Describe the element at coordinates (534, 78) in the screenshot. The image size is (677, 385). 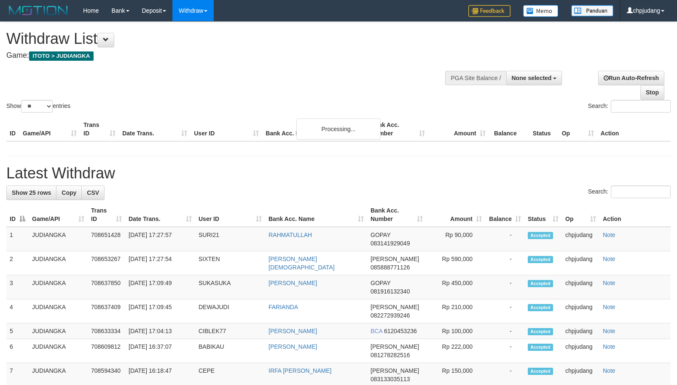
I see `button: None selected` at that location.